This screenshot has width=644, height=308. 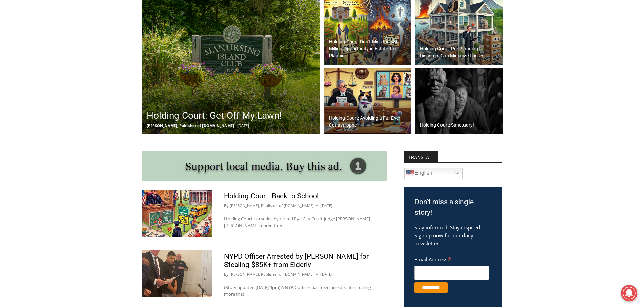 I want to click on a: DALLE 2025-07-21 Holding Court courtroom blended with a school environment, so click(x=176, y=213).